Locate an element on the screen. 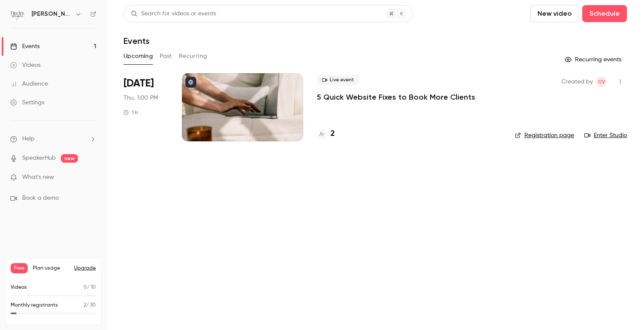  div: Oct 16 Thu, 1:00 PM (America/New York) is located at coordinates (146, 107).